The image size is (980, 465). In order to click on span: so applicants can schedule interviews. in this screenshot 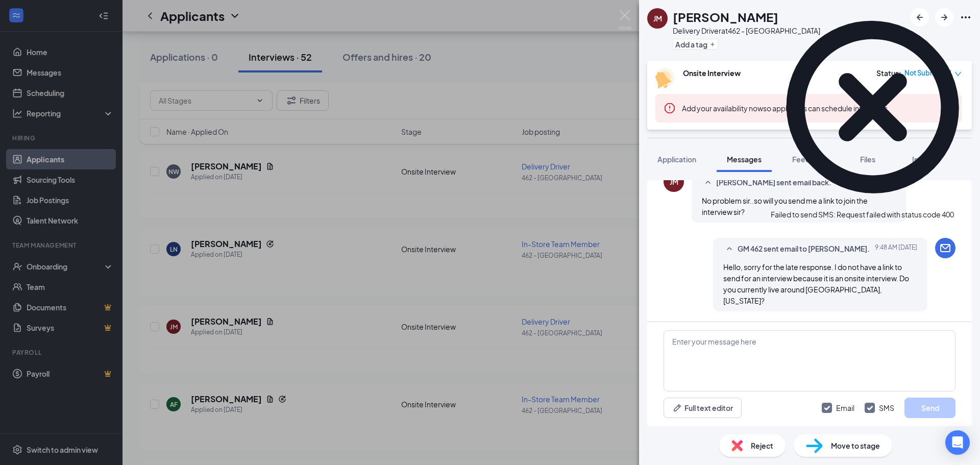, I will do `click(786, 108)`.